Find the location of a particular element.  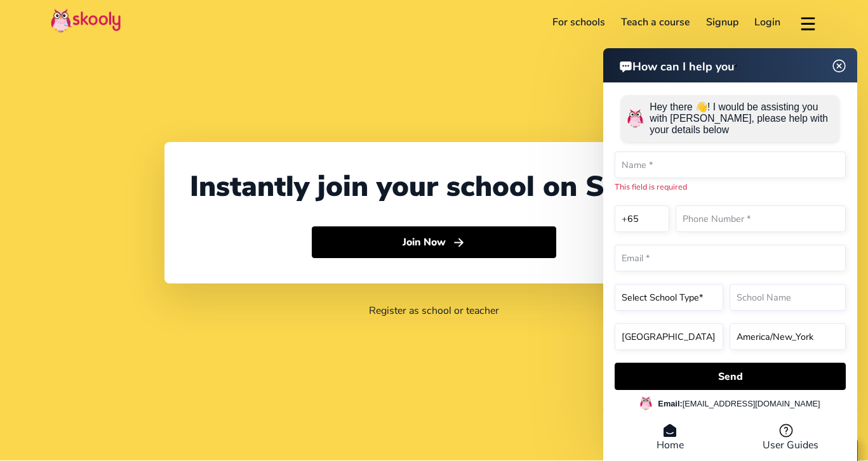

ion-icon: arrow forward outline is located at coordinates (458, 242).